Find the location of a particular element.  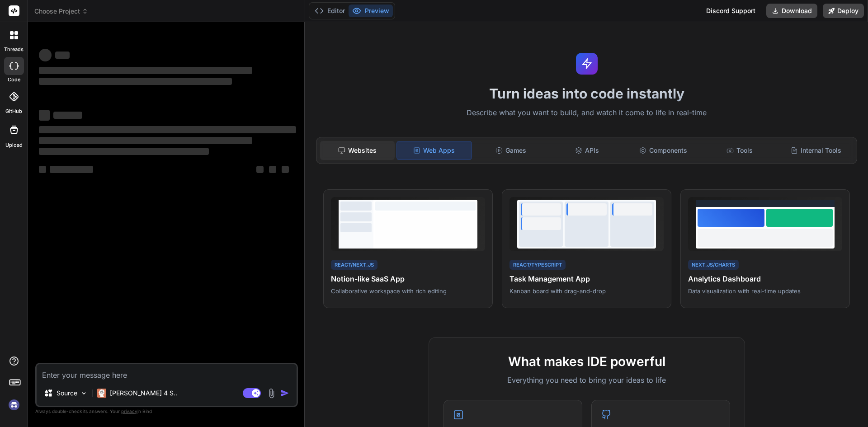

img: Claude 4 Sonnet is located at coordinates (102, 393).